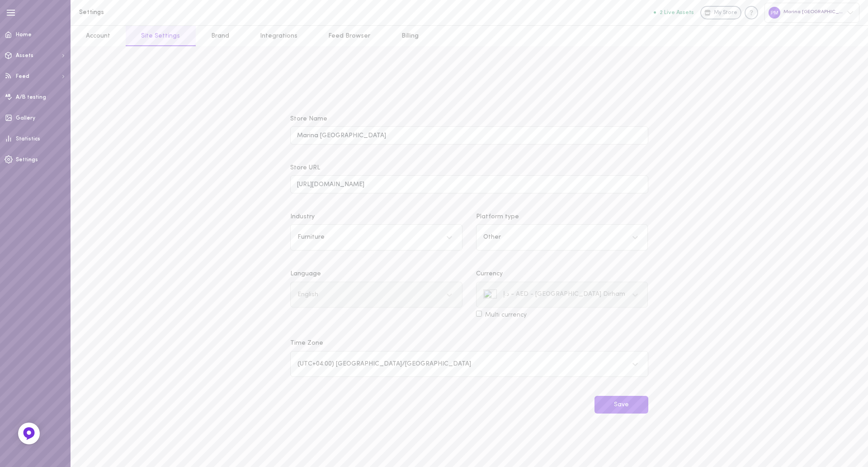 Image resolution: width=868 pixels, height=467 pixels. Describe the element at coordinates (307, 342) in the screenshot. I see `span: Time Zone` at that location.